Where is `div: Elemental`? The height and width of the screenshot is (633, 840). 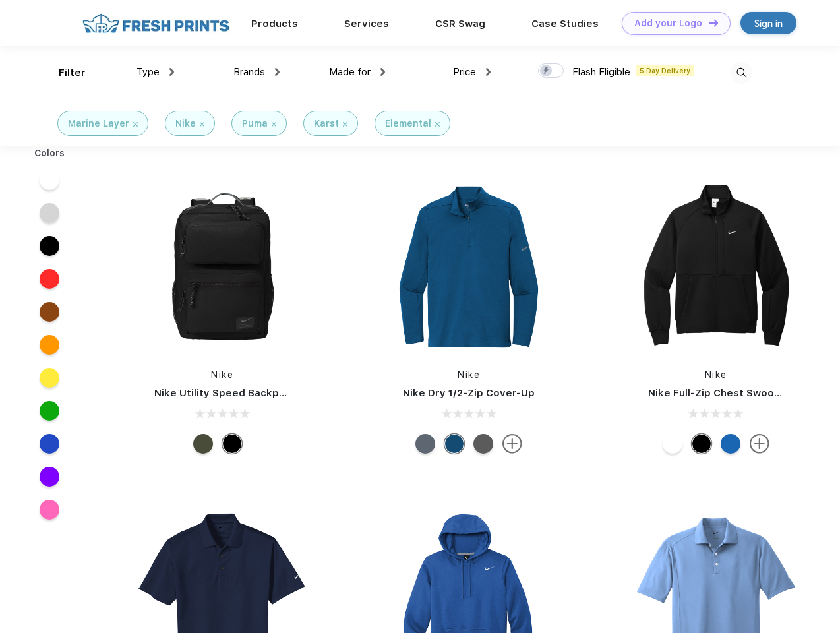 div: Elemental is located at coordinates (408, 123).